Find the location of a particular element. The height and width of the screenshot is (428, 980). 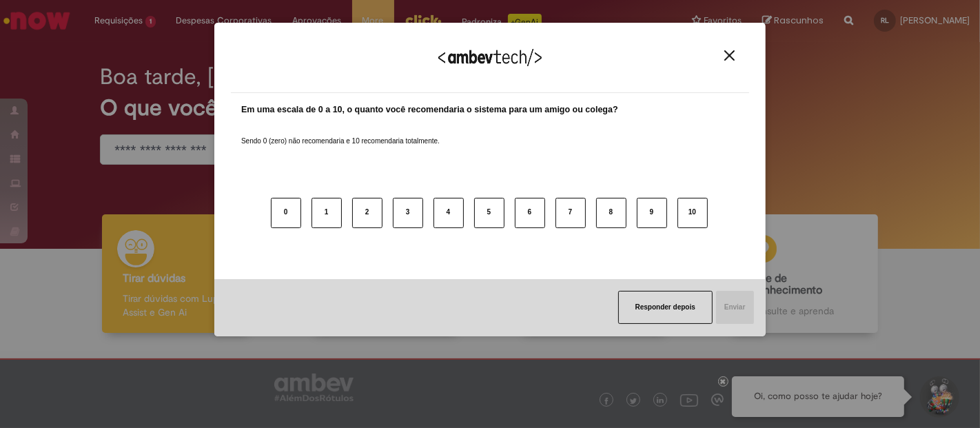

label: Sendo 0 (zero) não recomendaria e 10 recomendaria totalmente. is located at coordinates (340, 133).